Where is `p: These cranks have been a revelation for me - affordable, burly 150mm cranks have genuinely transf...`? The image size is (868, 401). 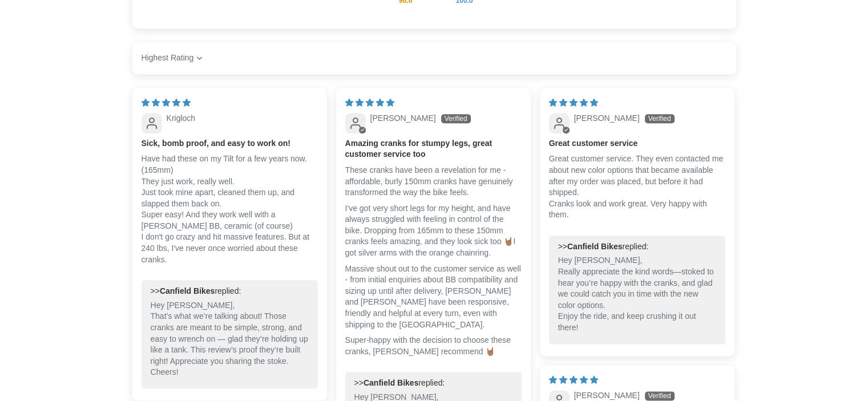 p: These cranks have been a revelation for me - affordable, burly 150mm cranks have genuinely transf... is located at coordinates (433, 182).